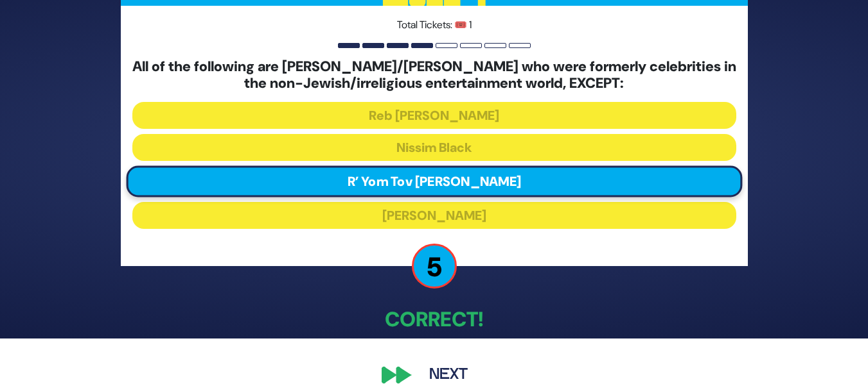 This screenshot has height=384, width=868. What do you see at coordinates (434, 25) in the screenshot?
I see `p: Total Tickets: 🎟️ 1` at bounding box center [434, 25].